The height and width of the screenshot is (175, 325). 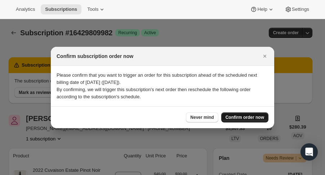 What do you see at coordinates (245, 117) in the screenshot?
I see `button: Confirm order now` at bounding box center [245, 117].